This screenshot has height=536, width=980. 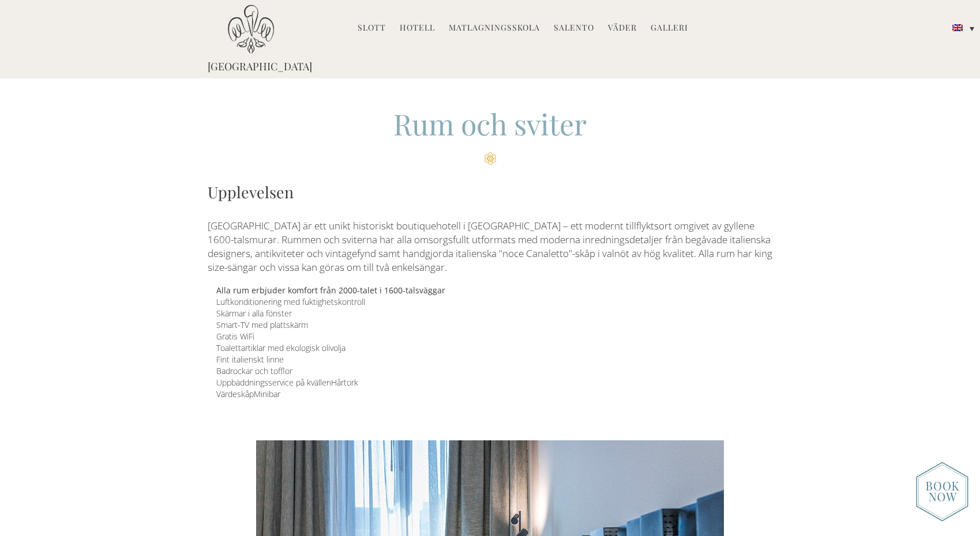 What do you see at coordinates (573, 27) in the screenshot?
I see `font: Salento` at bounding box center [573, 27].